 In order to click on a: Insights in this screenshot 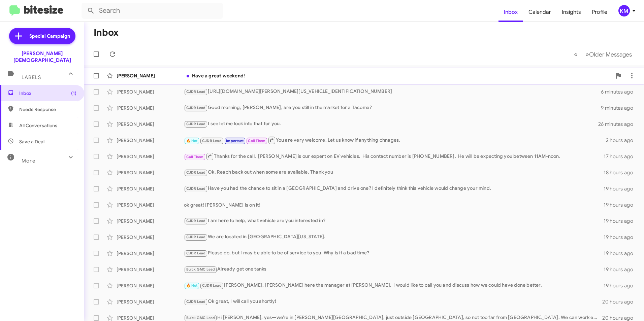, I will do `click(571, 12)`.